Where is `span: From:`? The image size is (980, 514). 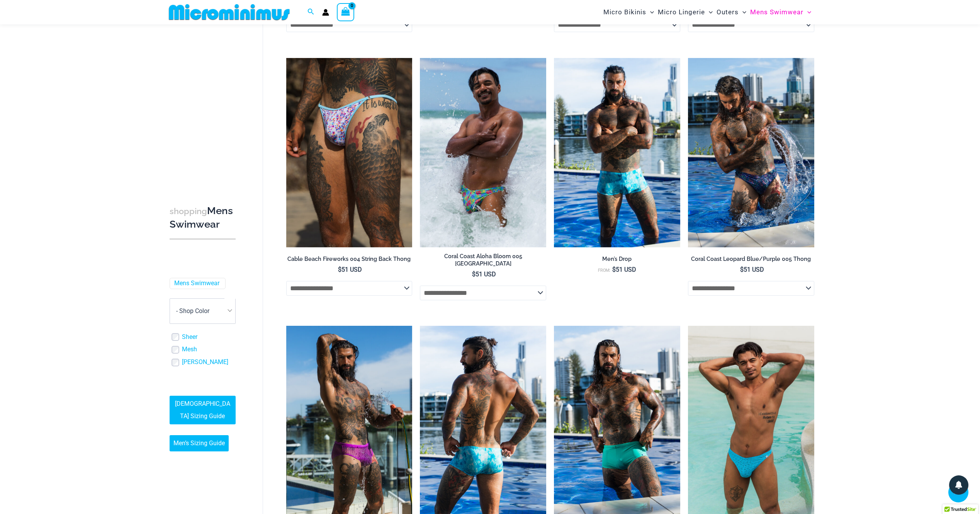
span: From: is located at coordinates (604, 270).